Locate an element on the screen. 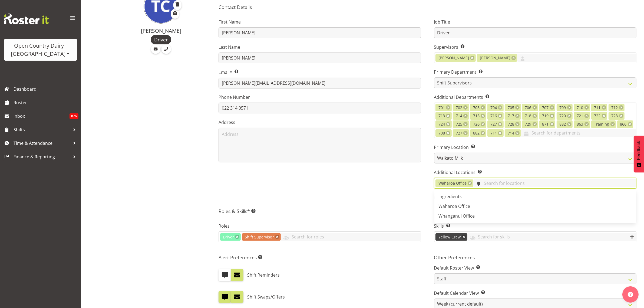  h5: Other Preferences is located at coordinates (535, 258).